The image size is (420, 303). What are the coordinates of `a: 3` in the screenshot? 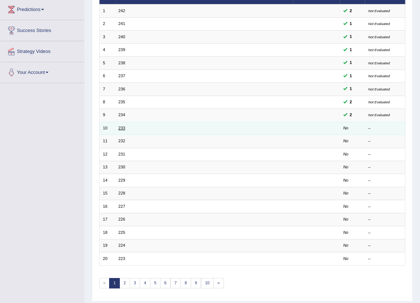 It's located at (135, 283).